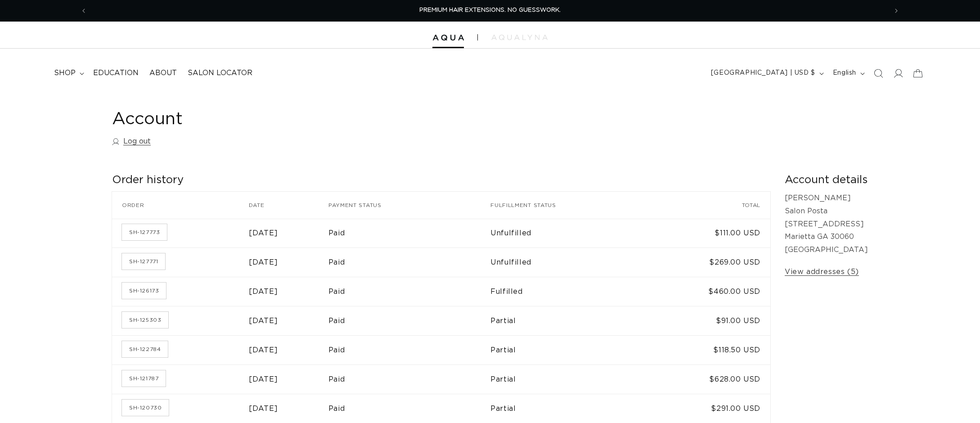 The image size is (980, 423). I want to click on span: Salon Locator, so click(220, 73).